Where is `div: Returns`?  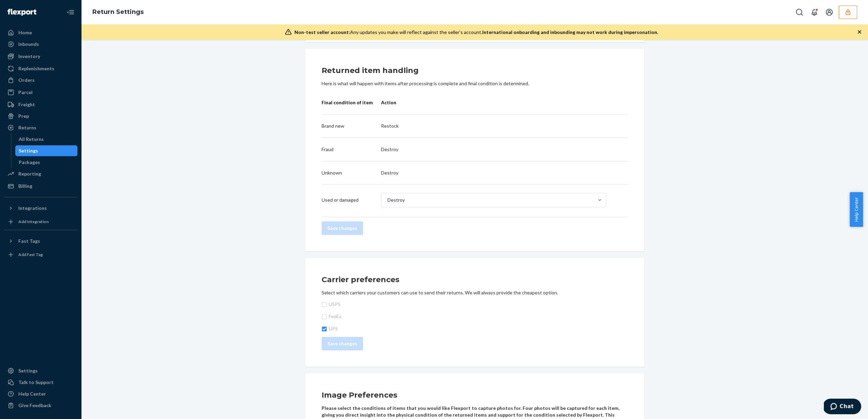 div: Returns is located at coordinates (27, 128).